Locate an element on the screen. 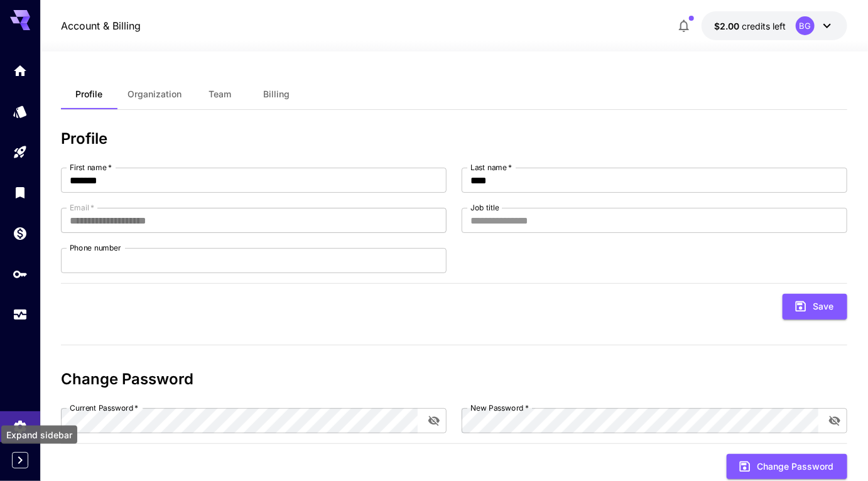 This screenshot has width=868, height=481. label: Email is located at coordinates (81, 207).